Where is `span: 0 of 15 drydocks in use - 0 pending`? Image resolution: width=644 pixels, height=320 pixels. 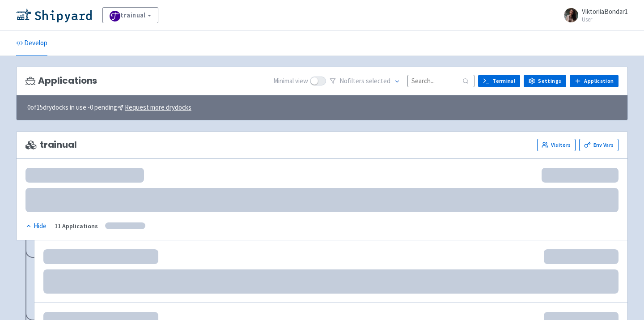
span: 0 of 15 drydocks in use - 0 pending is located at coordinates (109, 107).